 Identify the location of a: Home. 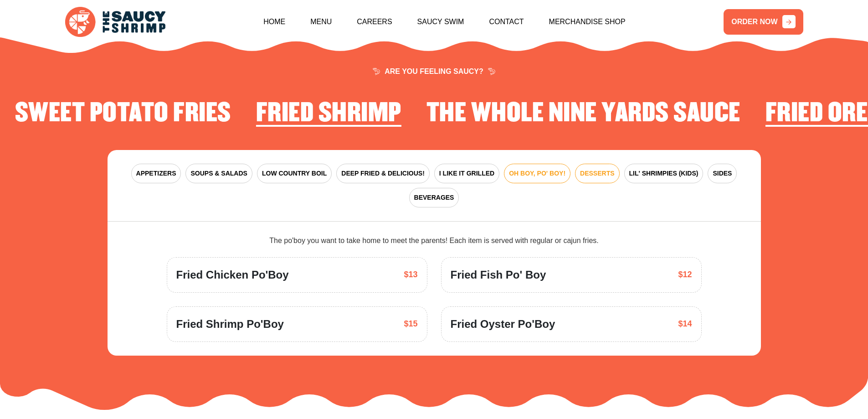
(275, 22).